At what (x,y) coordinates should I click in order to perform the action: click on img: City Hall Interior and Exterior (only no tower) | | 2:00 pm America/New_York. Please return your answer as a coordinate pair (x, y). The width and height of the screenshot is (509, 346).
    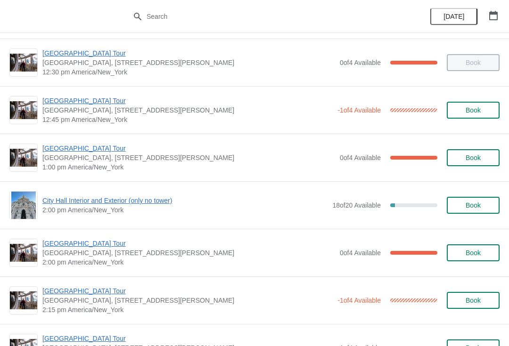
    Looking at the image, I should click on (24, 205).